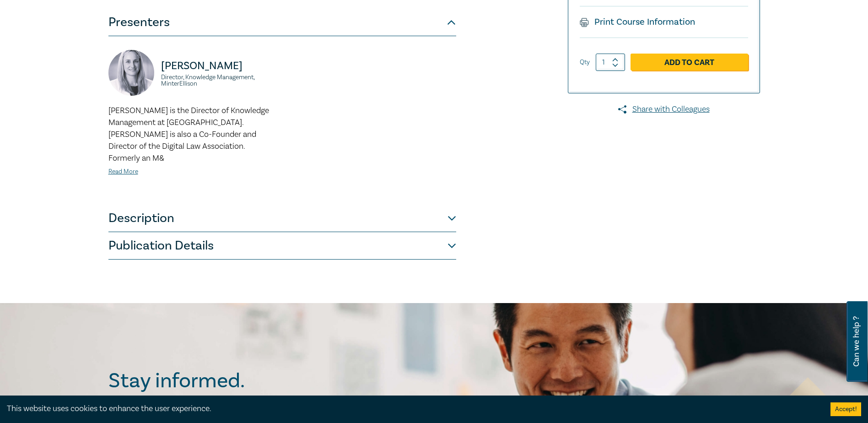  What do you see at coordinates (282, 245) in the screenshot?
I see `button: Publication Details` at bounding box center [282, 245].